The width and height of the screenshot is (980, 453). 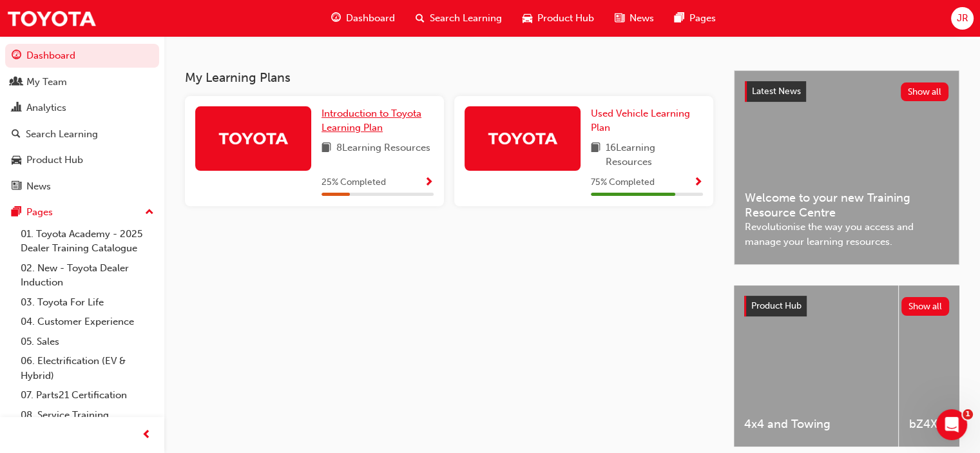 I want to click on div: Analytics, so click(x=46, y=108).